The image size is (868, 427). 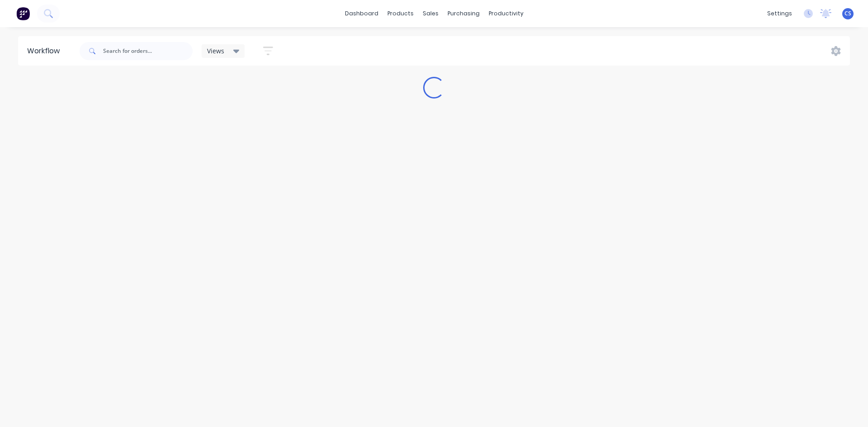 I want to click on a: dashboard, so click(x=361, y=13).